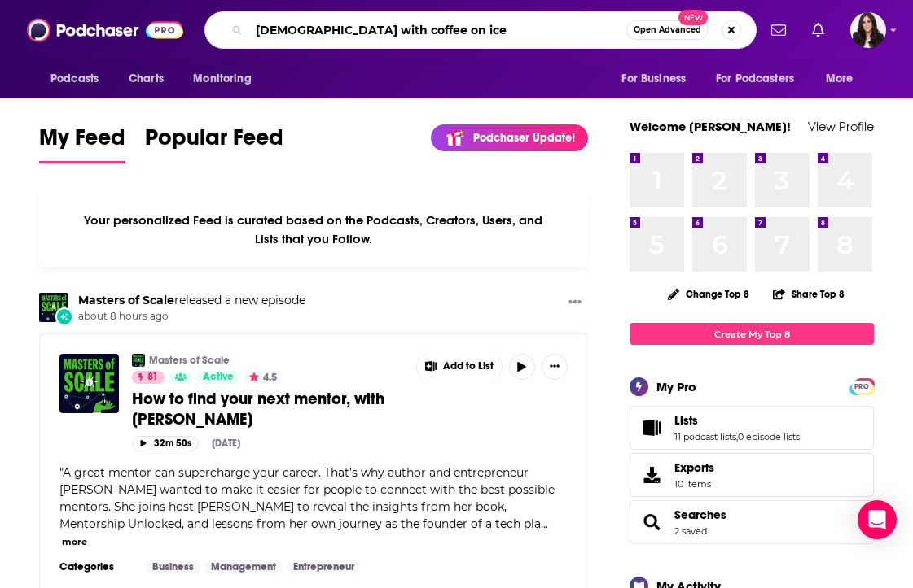 This screenshot has height=588, width=913. I want to click on button: 4.5, so click(263, 378).